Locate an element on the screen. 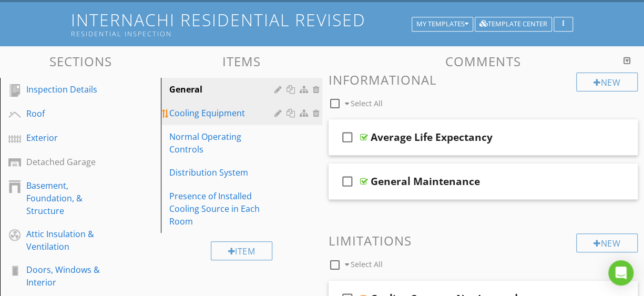 The image size is (644, 296). h1: InterNACHI Residential revised is located at coordinates (322, 24).